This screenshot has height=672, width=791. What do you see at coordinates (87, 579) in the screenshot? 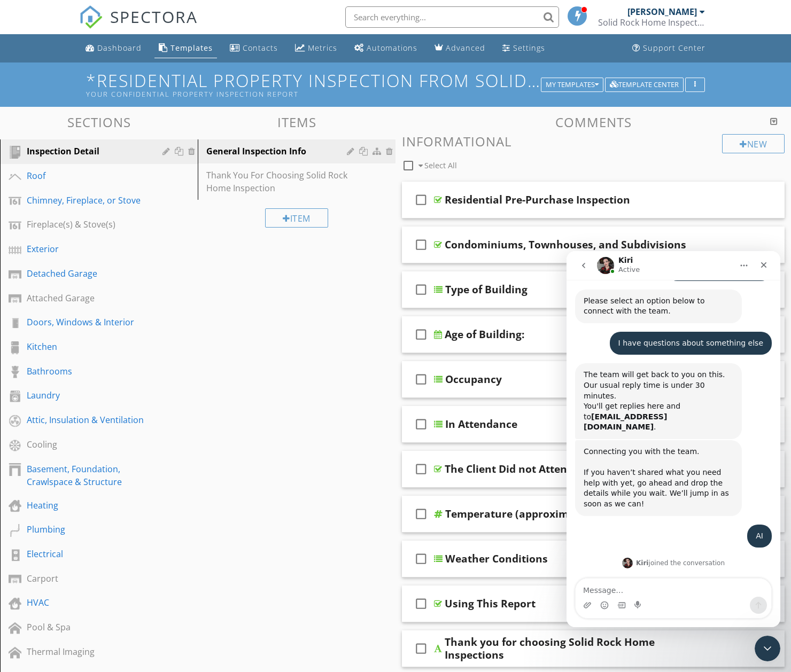
I see `div: Carport` at bounding box center [87, 579].